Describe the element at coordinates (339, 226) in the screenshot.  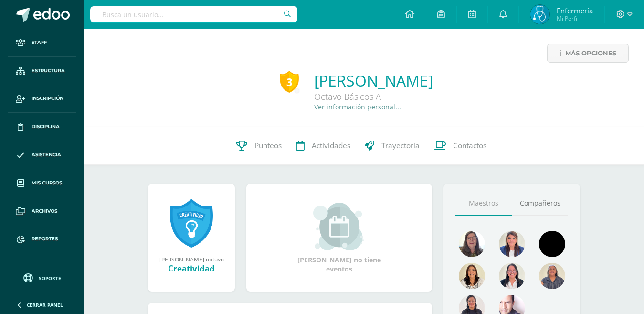
I see `img: event_small.png` at that location.